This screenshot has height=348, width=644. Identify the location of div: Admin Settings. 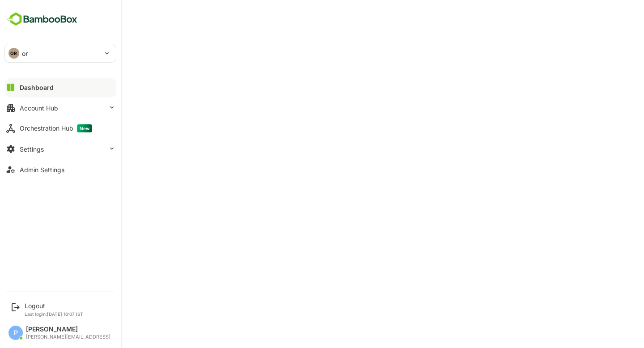
(42, 169).